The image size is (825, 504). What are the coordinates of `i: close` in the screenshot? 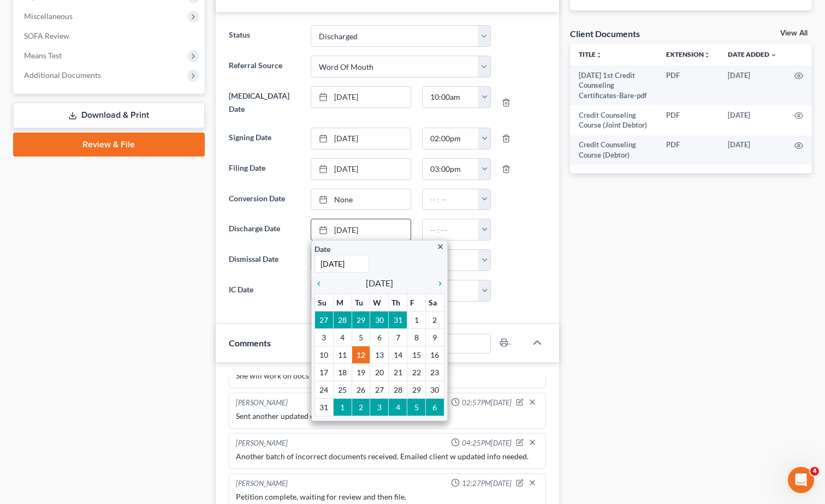 It's located at (440, 247).